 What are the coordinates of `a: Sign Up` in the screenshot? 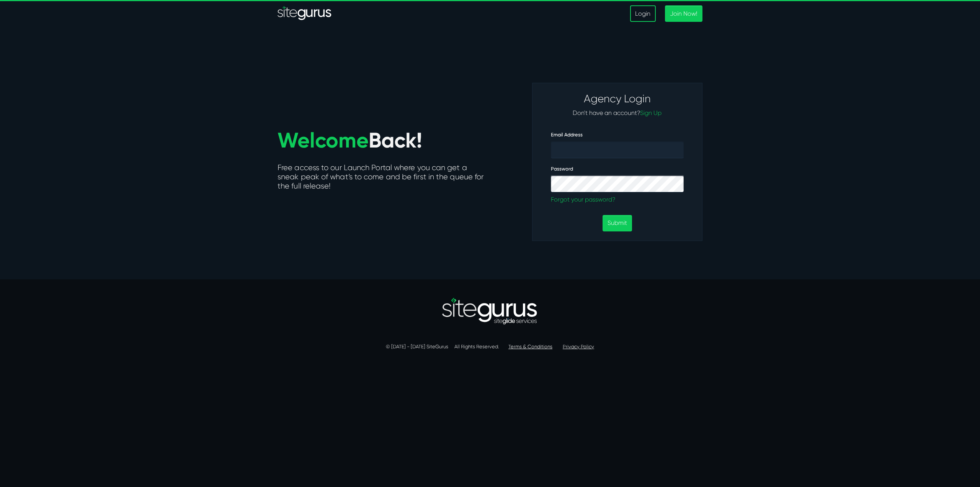 It's located at (651, 113).